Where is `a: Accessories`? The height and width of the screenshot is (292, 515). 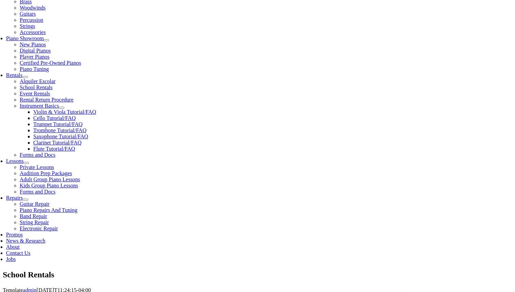 a: Accessories is located at coordinates (33, 32).